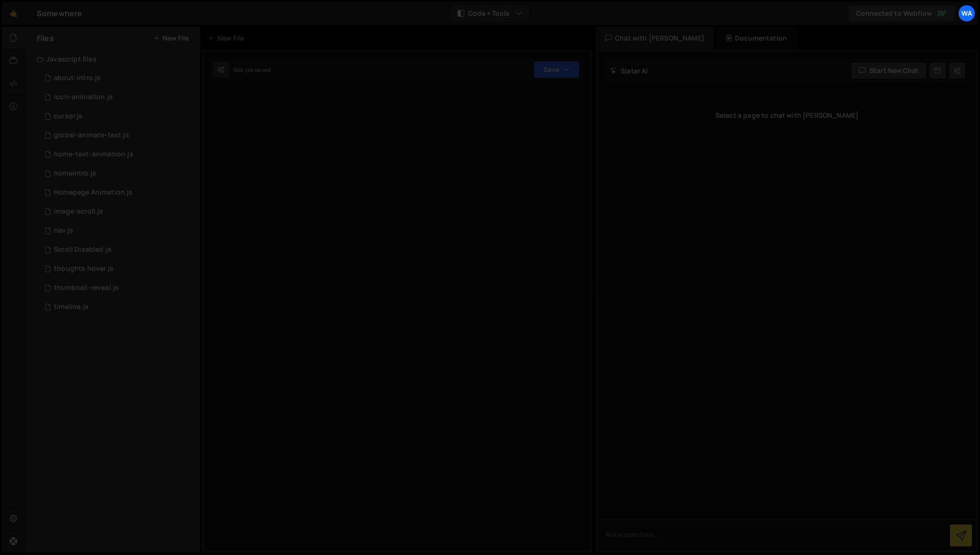 This screenshot has height=555, width=980. I want to click on div: nav.js, so click(64, 230).